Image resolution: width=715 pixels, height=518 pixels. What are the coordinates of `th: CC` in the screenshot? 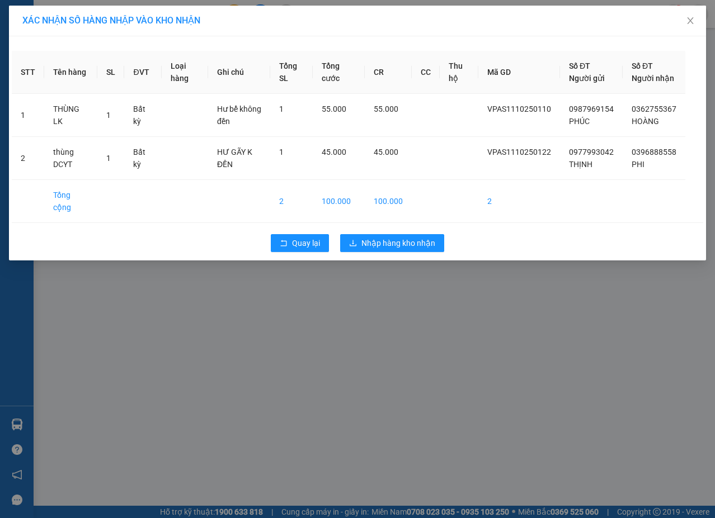 It's located at (426, 72).